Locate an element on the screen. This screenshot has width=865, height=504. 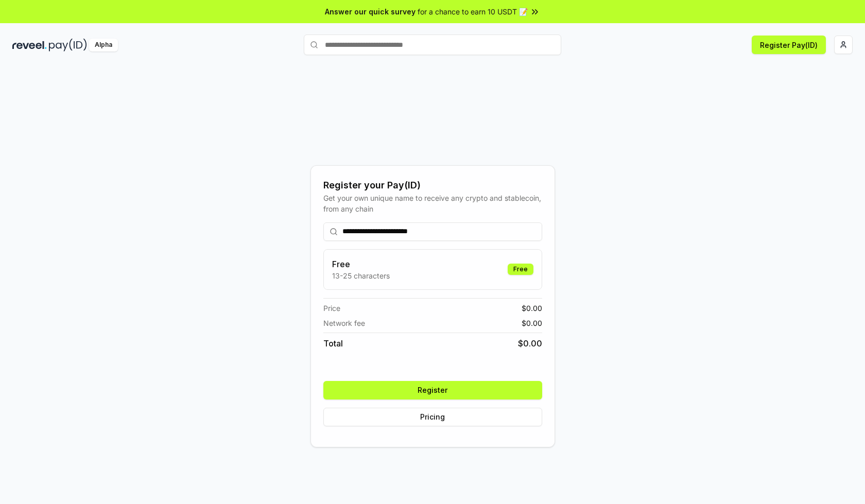
p: 13-25 characters is located at coordinates (361, 275).